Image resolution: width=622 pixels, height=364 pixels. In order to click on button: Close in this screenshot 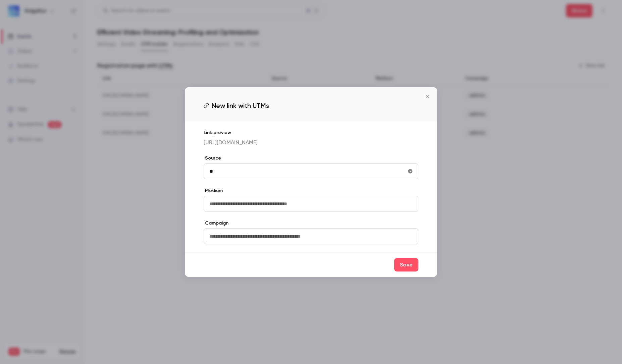, I will do `click(428, 97)`.